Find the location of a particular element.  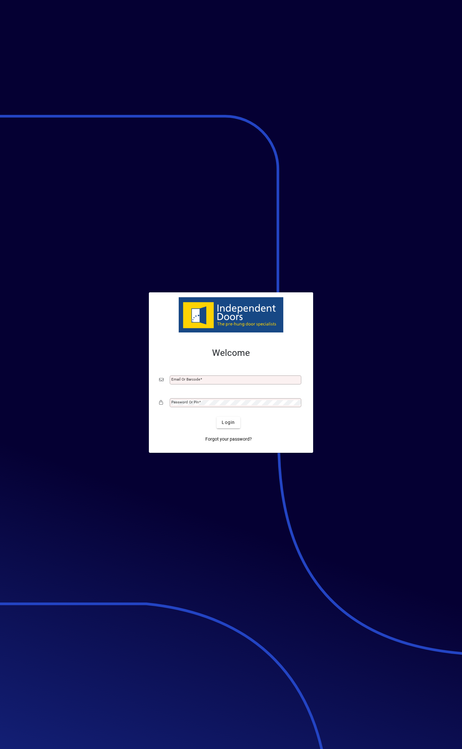

h2: Welcome is located at coordinates (231, 353).